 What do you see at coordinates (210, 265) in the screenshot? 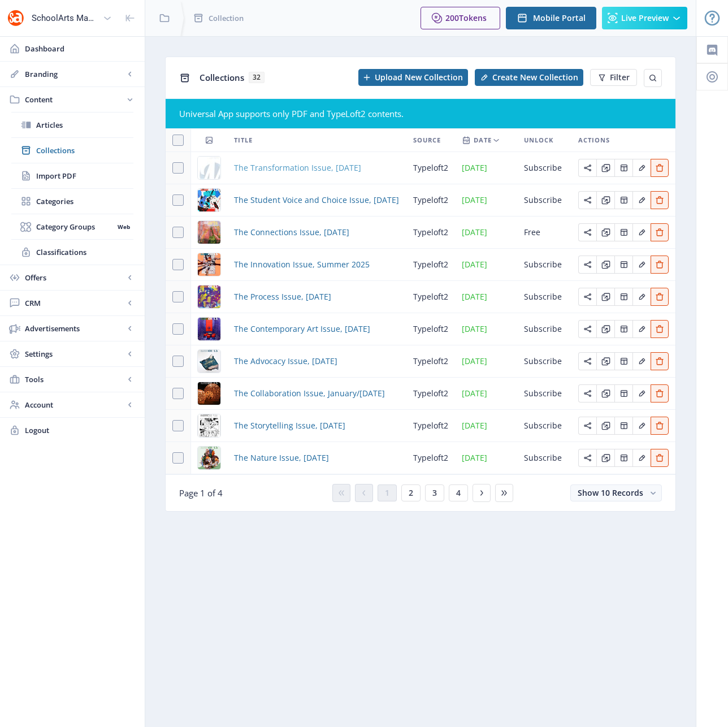
I see `img: d48d95ad-d8e3-41d8-84eb-334bbca4bb7b.png` at bounding box center [210, 265].